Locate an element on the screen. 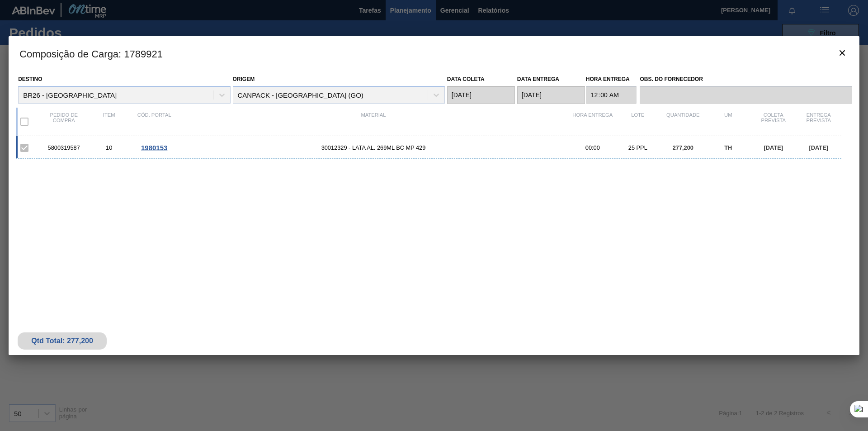 The height and width of the screenshot is (431, 868). div: Entrega Prevista is located at coordinates (819, 122).